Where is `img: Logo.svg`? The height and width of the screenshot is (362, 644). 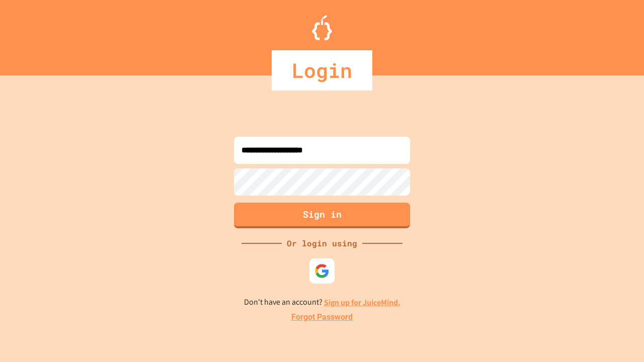 img: Logo.svg is located at coordinates (322, 28).